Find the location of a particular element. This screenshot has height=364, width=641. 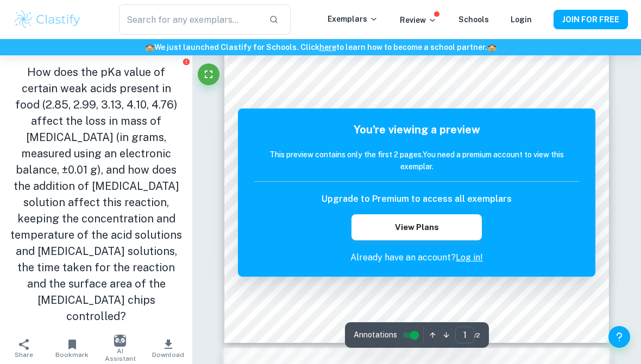

h5: You're viewing a preview is located at coordinates (417, 130).